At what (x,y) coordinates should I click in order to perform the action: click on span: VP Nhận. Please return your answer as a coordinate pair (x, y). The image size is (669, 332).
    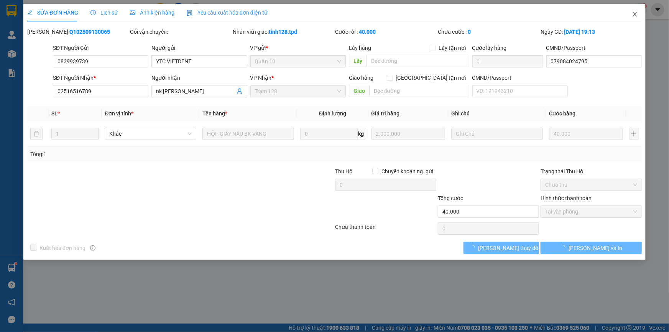
    Looking at the image, I should click on (261, 78).